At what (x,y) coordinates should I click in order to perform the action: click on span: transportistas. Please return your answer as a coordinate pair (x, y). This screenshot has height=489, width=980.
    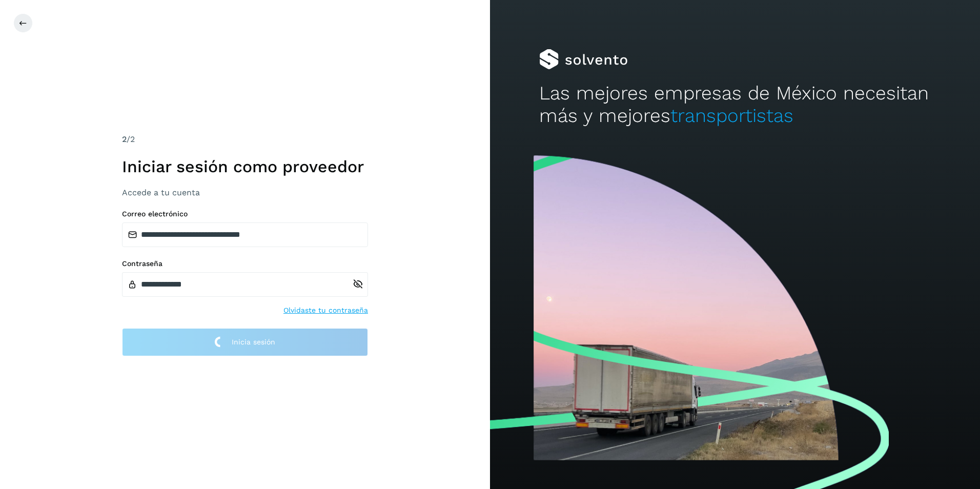
    Looking at the image, I should click on (732, 116).